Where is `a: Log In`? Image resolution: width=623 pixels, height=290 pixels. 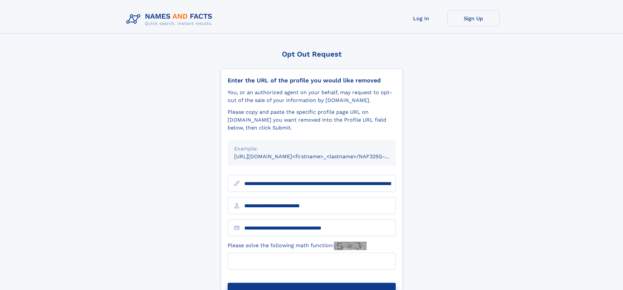
a: Log In is located at coordinates (422, 18).